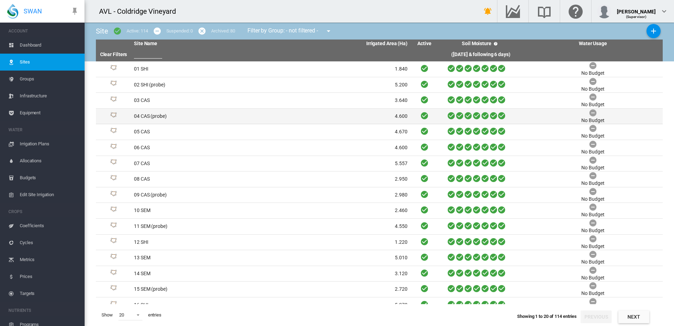 This screenshot has width=674, height=326. I want to click on td: 07 CAS, so click(201, 164).